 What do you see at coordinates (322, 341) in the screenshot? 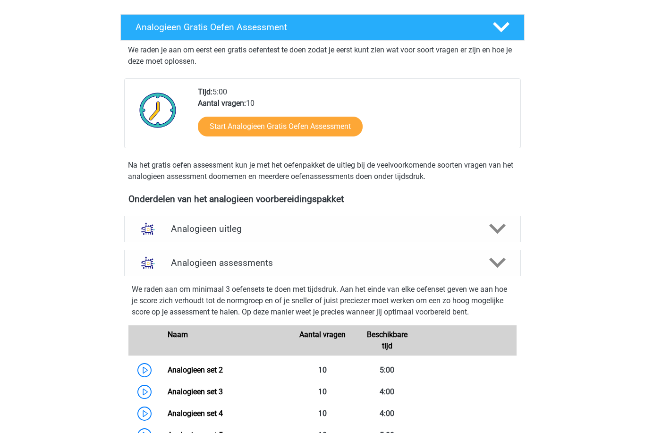
I see `div: Aantal vragen` at bounding box center [322, 341].